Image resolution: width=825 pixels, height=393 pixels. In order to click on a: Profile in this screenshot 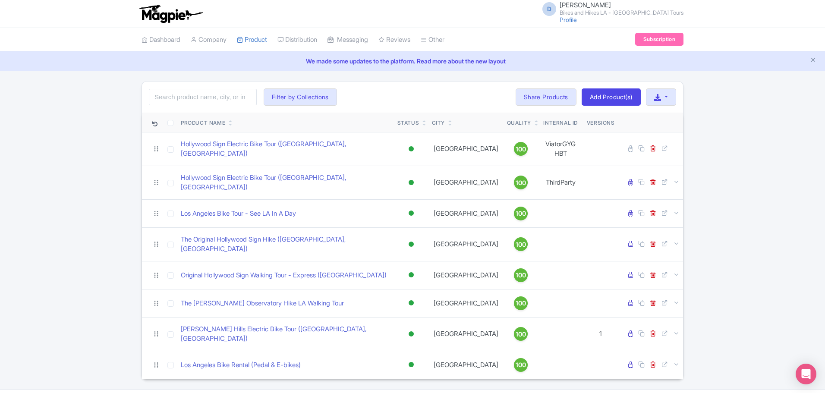, I will do `click(568, 19)`.